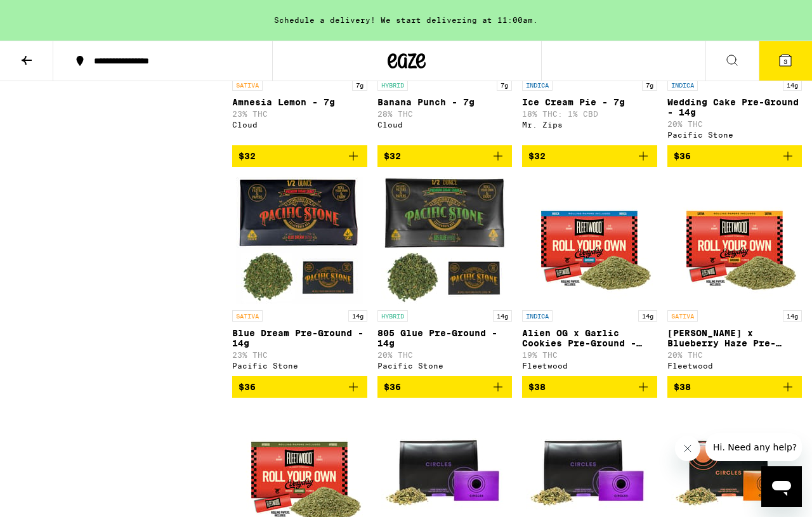 The width and height of the screenshot is (812, 517). I want to click on img: Pacific Stone - 805 Glue Pre-Ground - 14g, so click(445, 241).